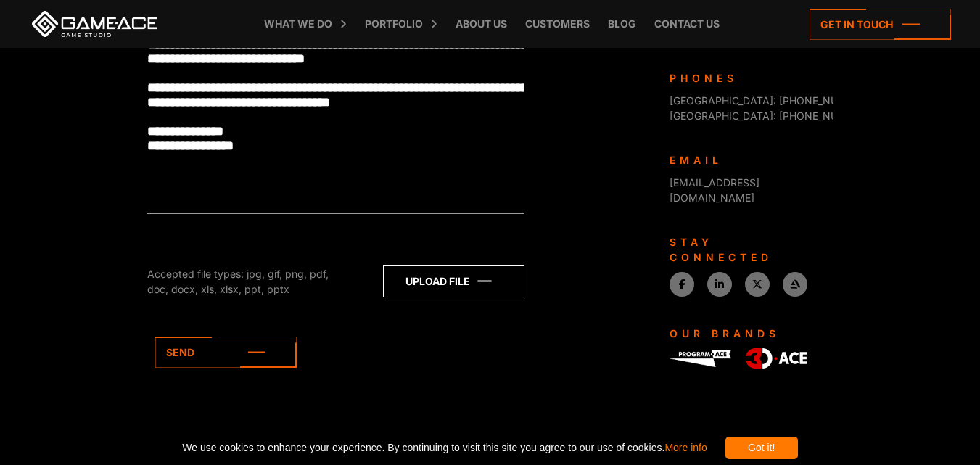 The height and width of the screenshot is (465, 980). I want to click on div: Accepted file types: jpg, gif, png, pdf, doc, docx, xls, xlsx, ppt, pptx, so click(249, 282).